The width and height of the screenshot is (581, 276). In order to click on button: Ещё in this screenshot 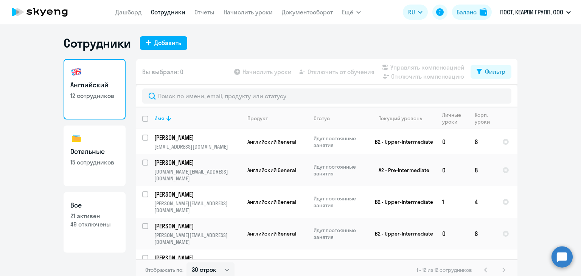, I will do `click(352, 12)`.